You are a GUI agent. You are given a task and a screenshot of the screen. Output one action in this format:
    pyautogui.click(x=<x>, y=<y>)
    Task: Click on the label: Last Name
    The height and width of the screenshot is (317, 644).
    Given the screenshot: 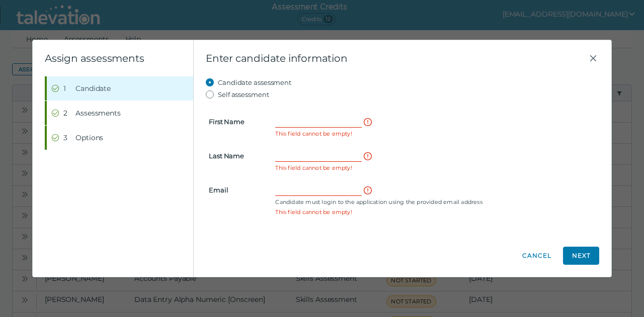 What is the action you would take?
    pyautogui.click(x=236, y=156)
    